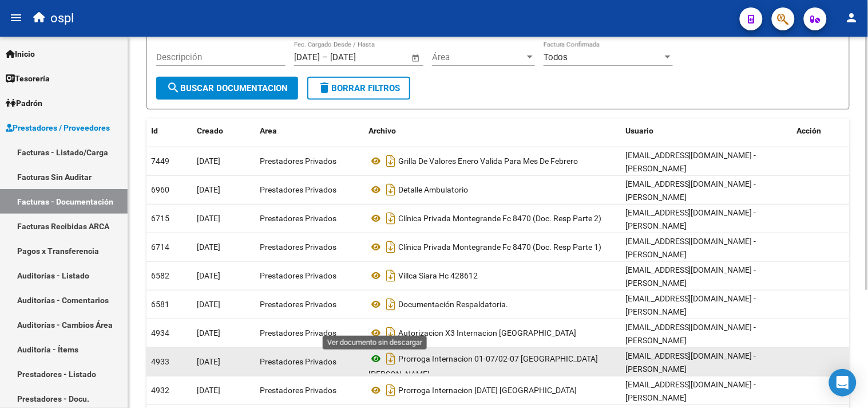 The width and height of the screenshot is (868, 408). I want to click on span: Inicio, so click(20, 54).